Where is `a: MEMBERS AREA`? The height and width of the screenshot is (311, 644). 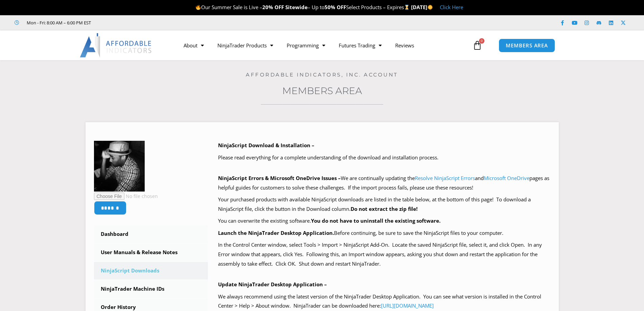
a: MEMBERS AREA is located at coordinates (527, 45).